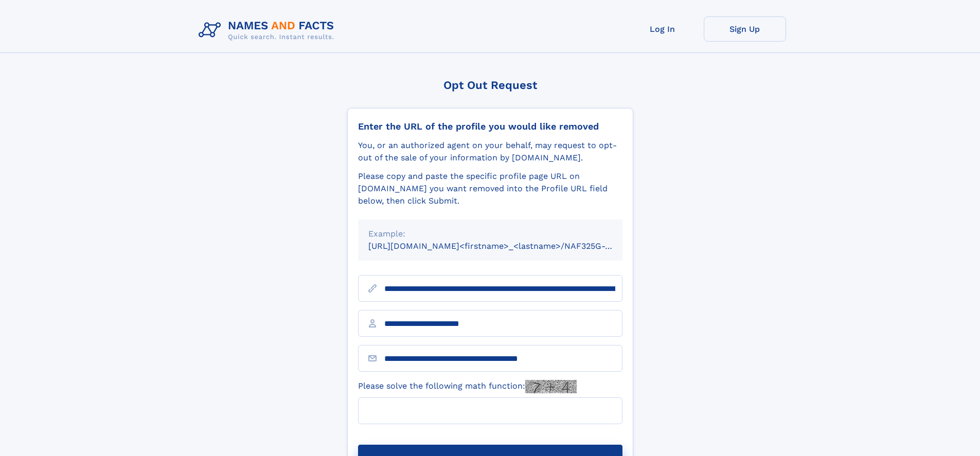 This screenshot has height=456, width=980. Describe the element at coordinates (490, 152) in the screenshot. I see `div: You, or an authorized agent on your behalf, may request to opt-out of the sale of your informatio...` at that location.